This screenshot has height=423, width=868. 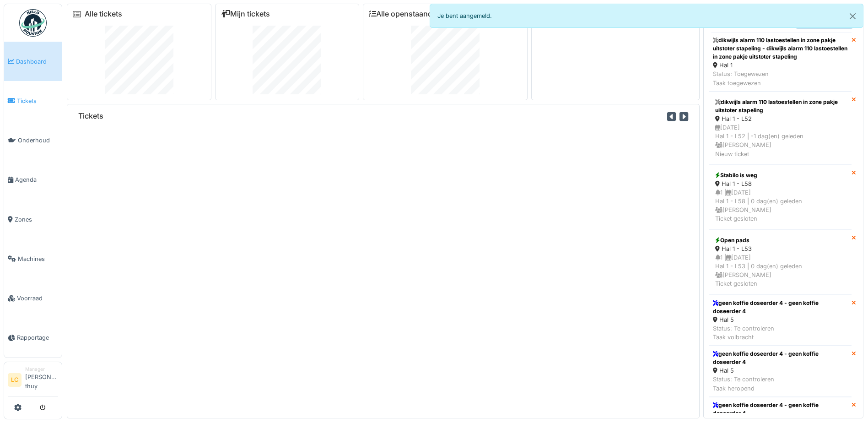 What do you see at coordinates (33, 299) in the screenshot?
I see `a: Voorraad` at bounding box center [33, 299].